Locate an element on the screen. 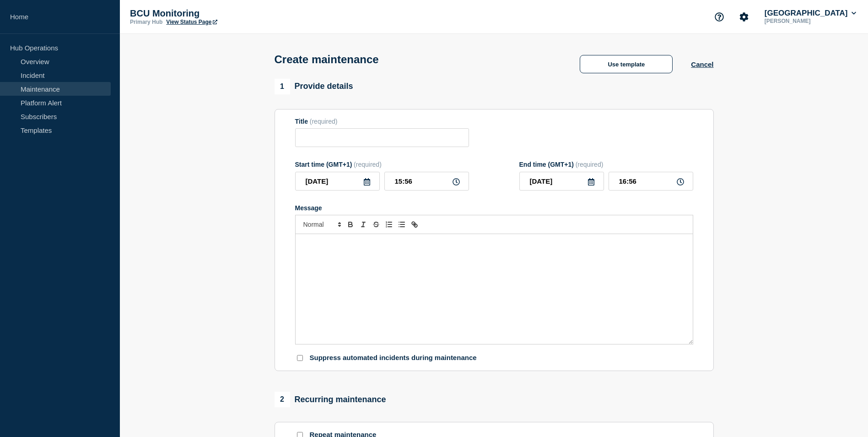  button: Toggle ordered list is located at coordinates (389, 225).